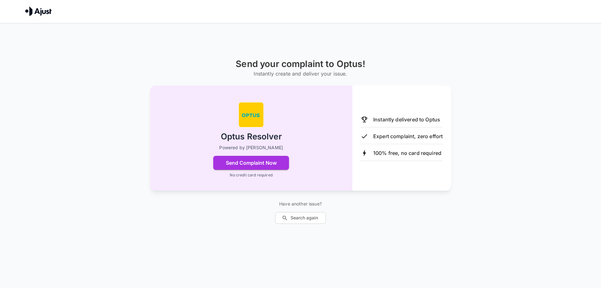  What do you see at coordinates (39, 11) in the screenshot?
I see `img: Ajust` at bounding box center [39, 11].